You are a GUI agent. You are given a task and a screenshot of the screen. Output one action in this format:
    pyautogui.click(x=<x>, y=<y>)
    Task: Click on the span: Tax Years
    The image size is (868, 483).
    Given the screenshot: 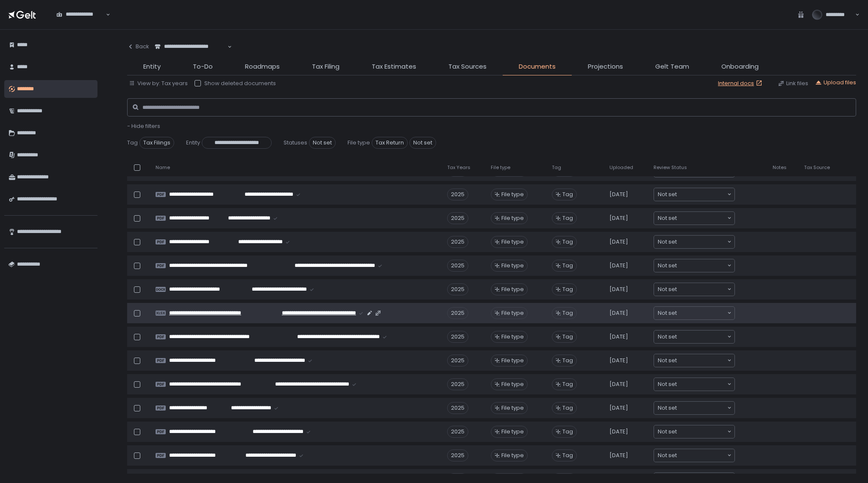 What is the action you would take?
    pyautogui.click(x=459, y=167)
    